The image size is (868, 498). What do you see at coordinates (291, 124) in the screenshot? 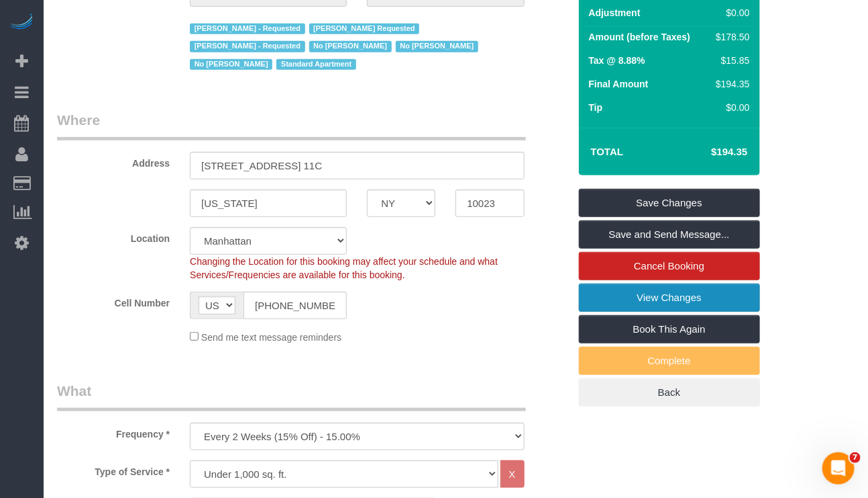
I see `legend: Where` at bounding box center [291, 124].